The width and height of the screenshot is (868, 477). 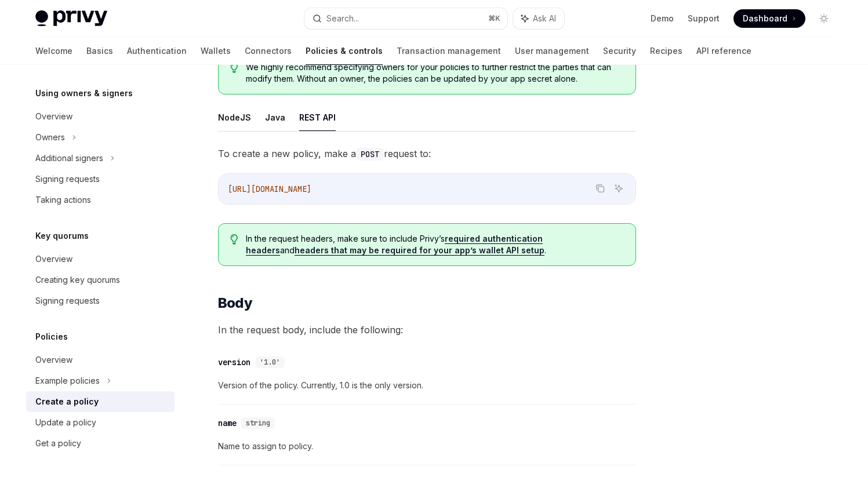 I want to click on div: Owners, so click(x=50, y=137).